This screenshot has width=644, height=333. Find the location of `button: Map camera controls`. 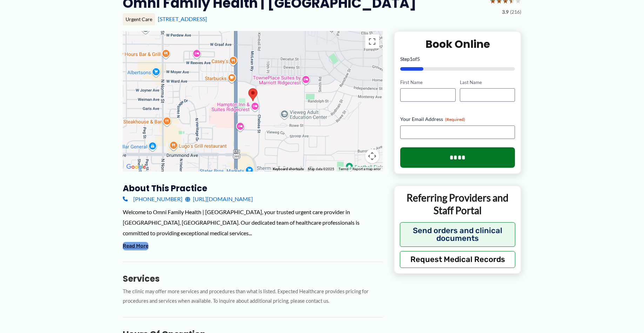

button: Map camera controls is located at coordinates (372, 156).